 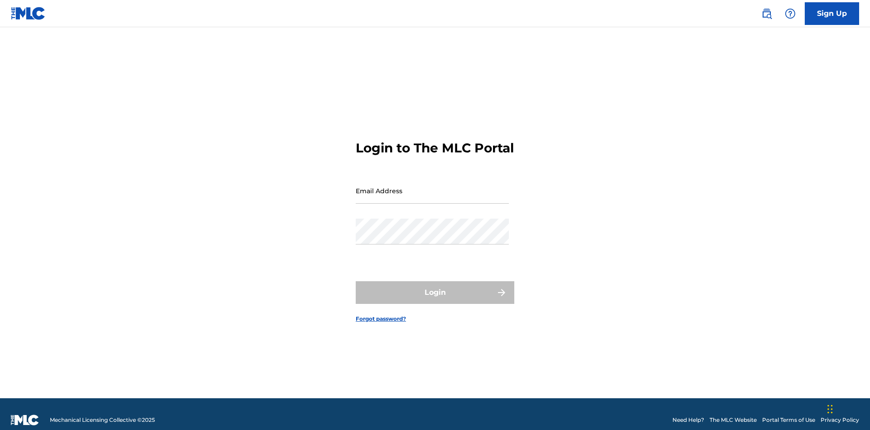 What do you see at coordinates (790, 14) in the screenshot?
I see `div: Help` at bounding box center [790, 14].